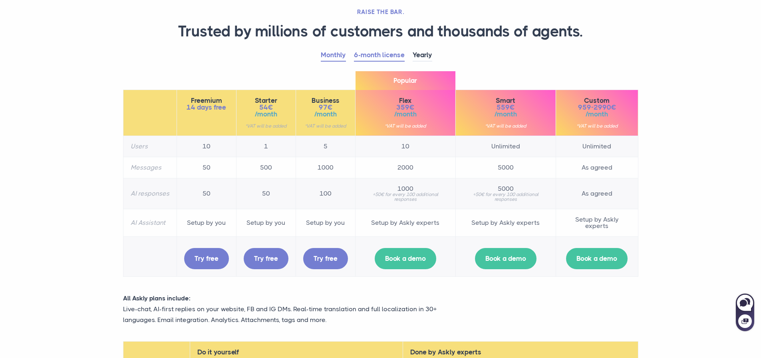  I want to click on td: 100, so click(325, 193).